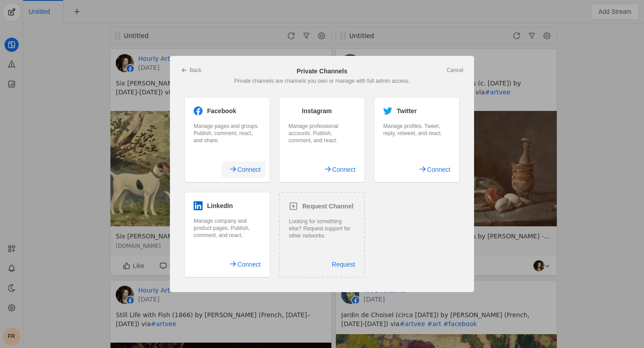 The height and width of the screenshot is (348, 644). What do you see at coordinates (343, 264) in the screenshot?
I see `button: Request` at bounding box center [343, 264].